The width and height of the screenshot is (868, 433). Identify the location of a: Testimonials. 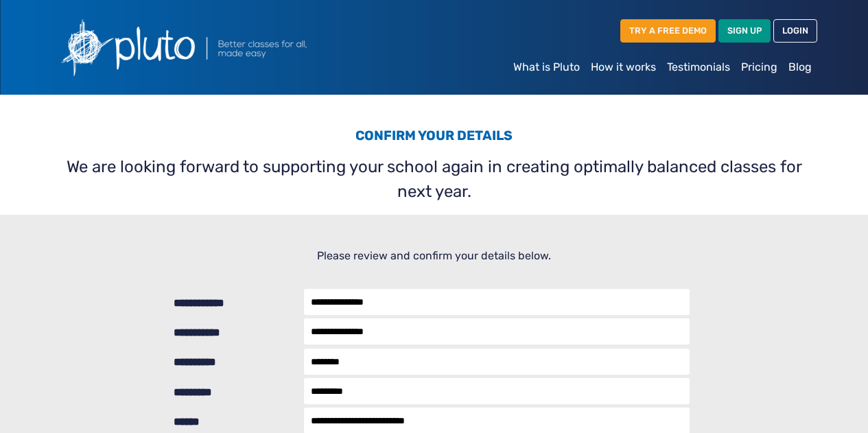
(699, 67).